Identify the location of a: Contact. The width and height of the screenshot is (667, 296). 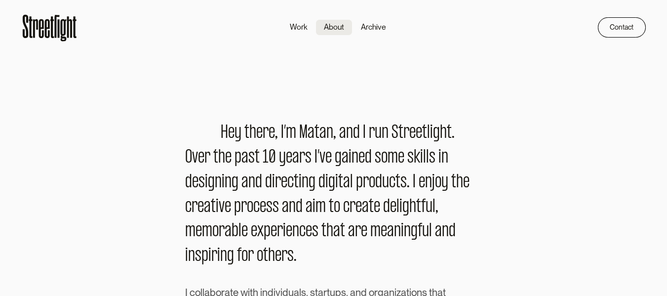
(622, 28).